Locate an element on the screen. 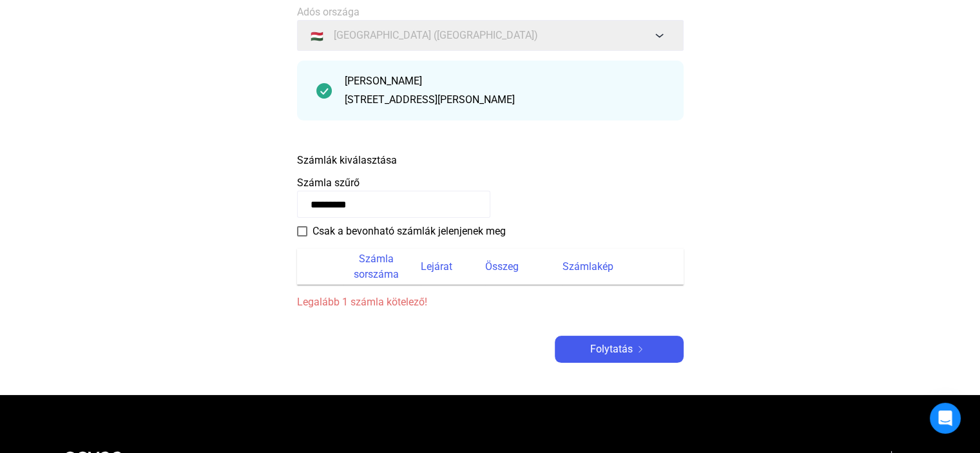  font: Csak a bevonható számlák jelenjenek meg is located at coordinates (409, 231).